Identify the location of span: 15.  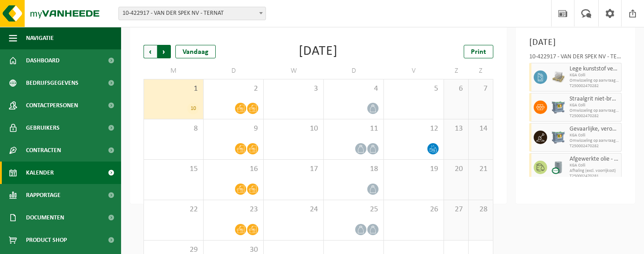
(174, 169).